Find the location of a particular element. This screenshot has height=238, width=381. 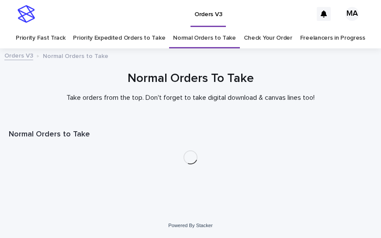

a: Powered By Stacker is located at coordinates (190, 226).